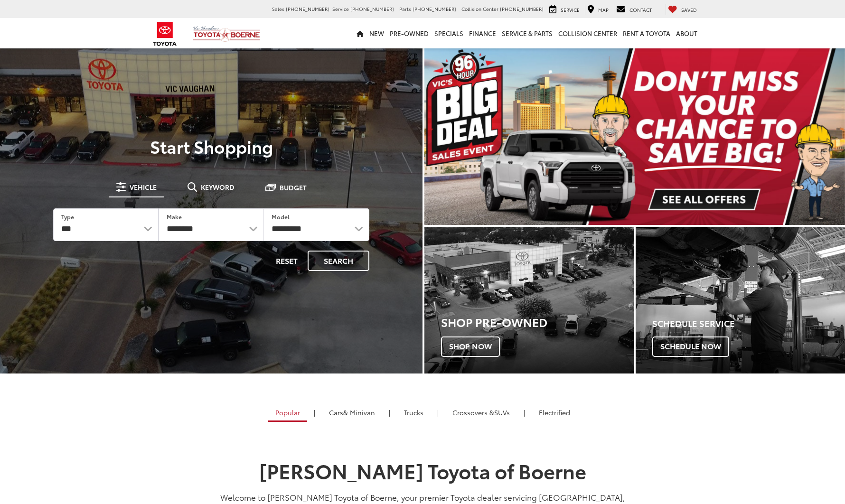 Image resolution: width=845 pixels, height=504 pixels. I want to click on span: Contact, so click(640, 9).